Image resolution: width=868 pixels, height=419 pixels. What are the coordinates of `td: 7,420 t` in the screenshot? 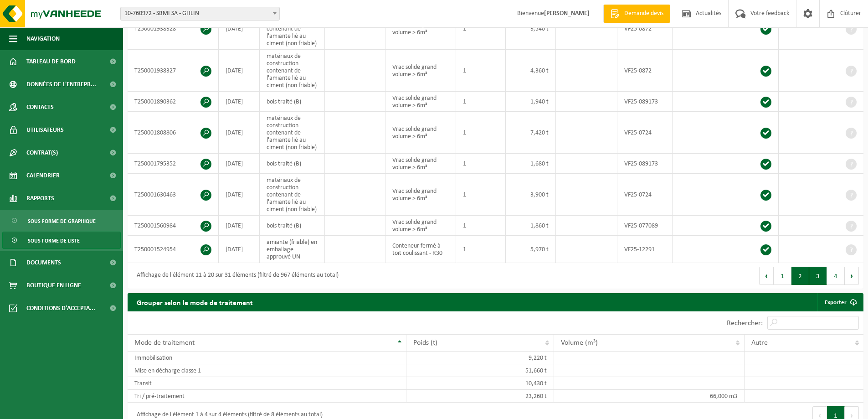 It's located at (531, 132).